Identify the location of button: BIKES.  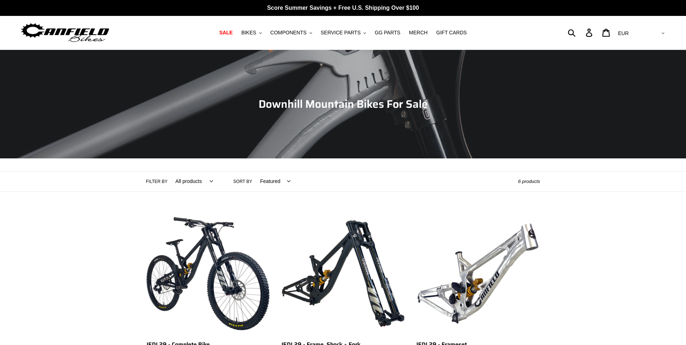
(251, 33).